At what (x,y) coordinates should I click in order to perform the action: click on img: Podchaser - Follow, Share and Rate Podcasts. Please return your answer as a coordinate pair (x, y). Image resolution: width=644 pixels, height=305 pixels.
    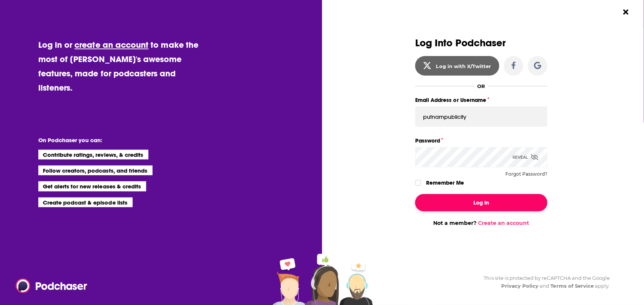
    Looking at the image, I should click on (52, 286).